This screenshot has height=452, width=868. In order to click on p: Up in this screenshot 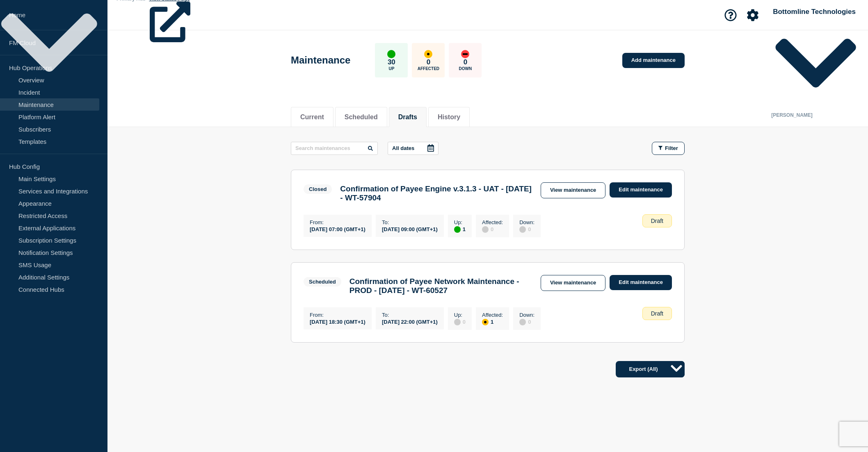, I will do `click(392, 69)`.